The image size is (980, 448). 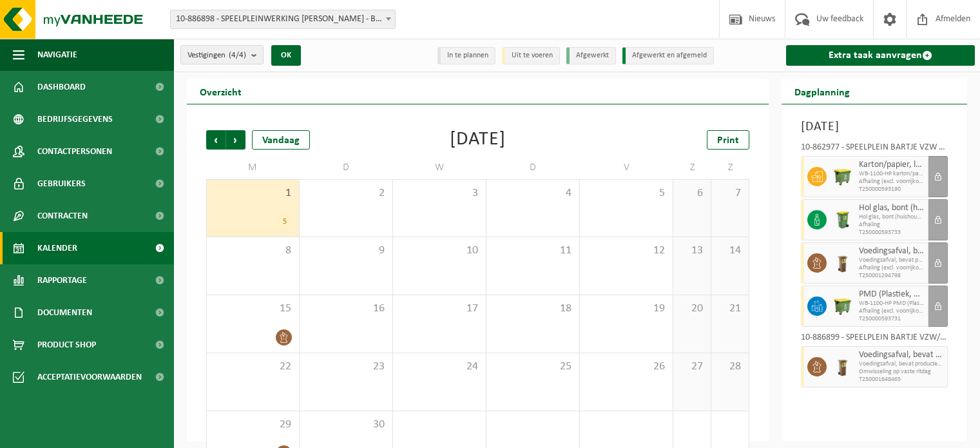 What do you see at coordinates (252, 425) in the screenshot?
I see `span: 29` at bounding box center [252, 425].